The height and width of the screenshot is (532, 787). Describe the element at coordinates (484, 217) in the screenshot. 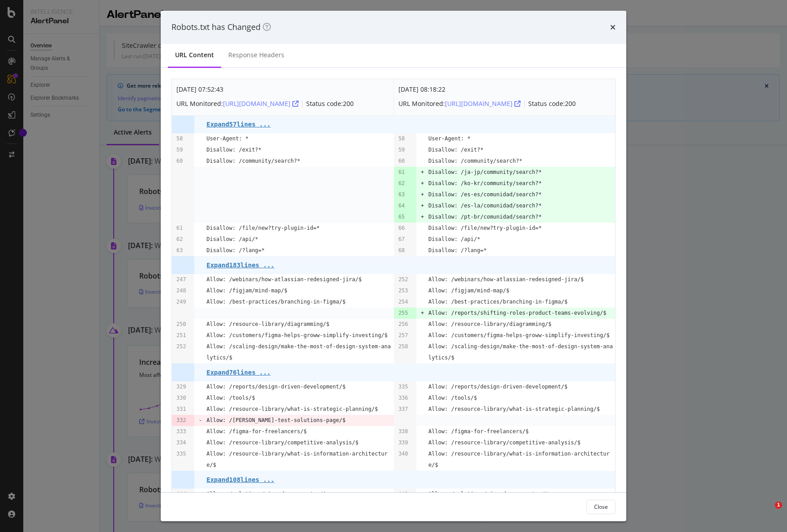

I see `pre: Disallow: /pt-br/comunidad/search?*` at that location.